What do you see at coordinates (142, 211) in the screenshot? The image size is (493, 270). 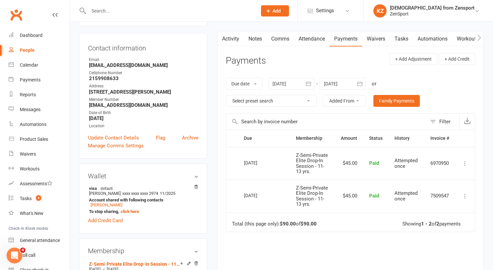 I see `strong: To stop sharing,` at bounding box center [142, 211].